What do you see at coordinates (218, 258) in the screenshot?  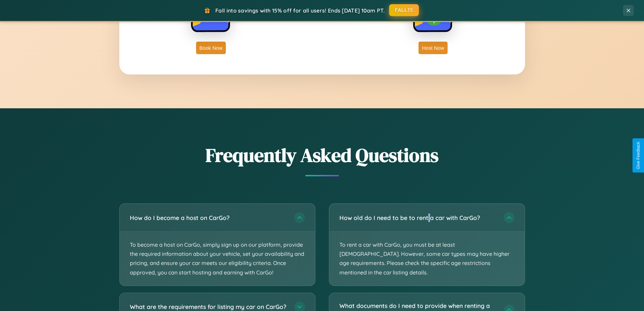 I see `p: To become a host on CarGo, simply sign up on our platform, provide the required information about...` at bounding box center [218, 258].